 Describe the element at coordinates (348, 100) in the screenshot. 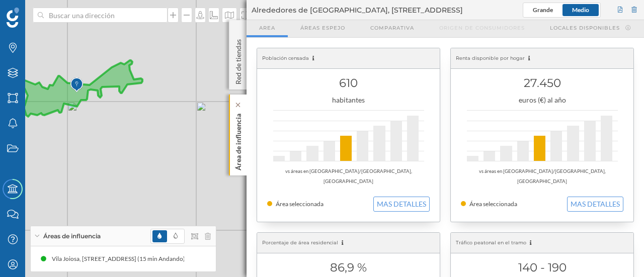

I see `div: habitantes` at that location.